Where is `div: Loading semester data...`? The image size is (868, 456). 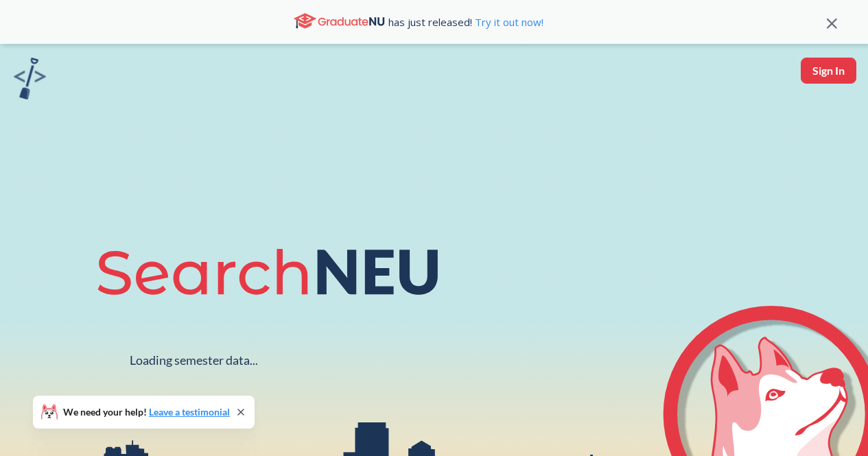 div: Loading semester data... is located at coordinates (193, 360).